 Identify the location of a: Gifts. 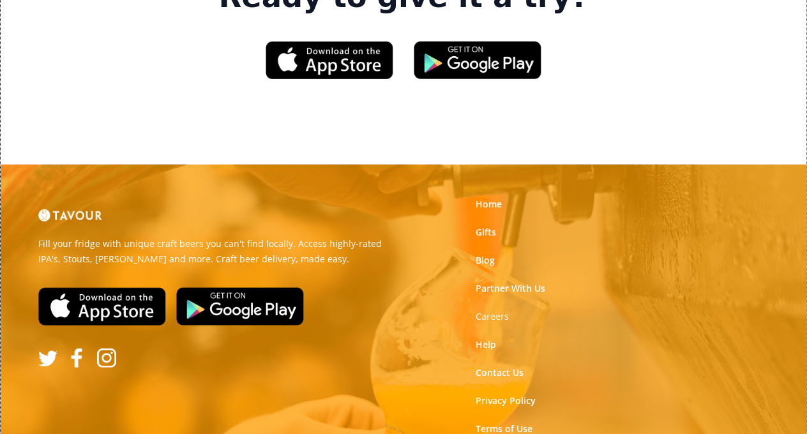
(486, 232).